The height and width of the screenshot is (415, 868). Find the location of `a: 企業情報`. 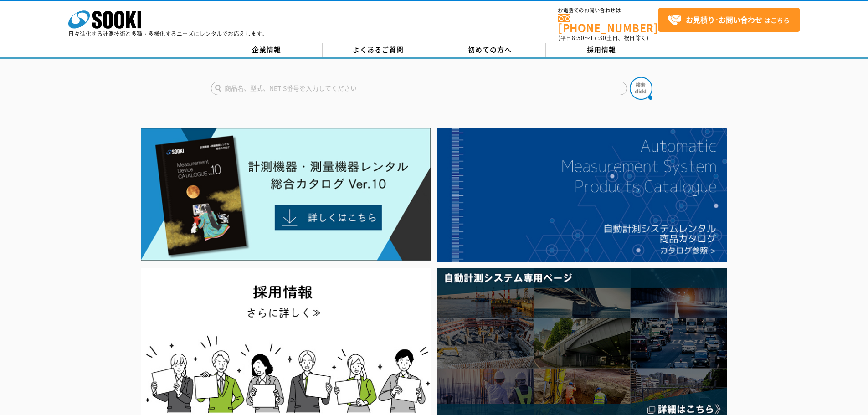

a: 企業情報 is located at coordinates (267, 50).